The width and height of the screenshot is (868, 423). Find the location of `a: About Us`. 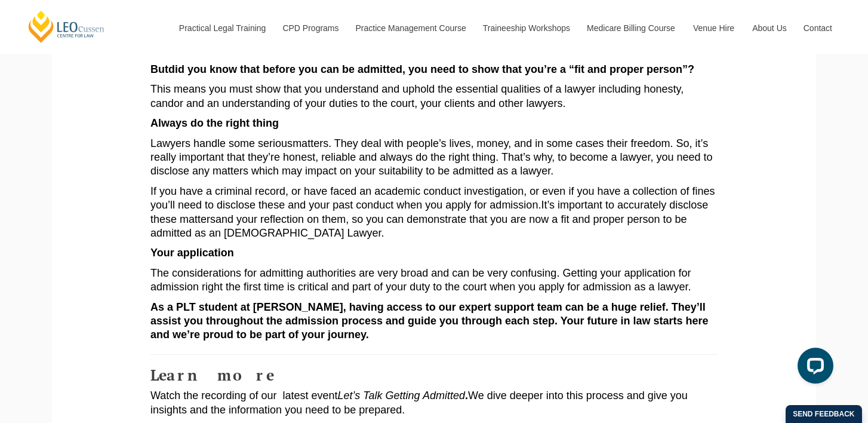

a: About Us is located at coordinates (769, 28).